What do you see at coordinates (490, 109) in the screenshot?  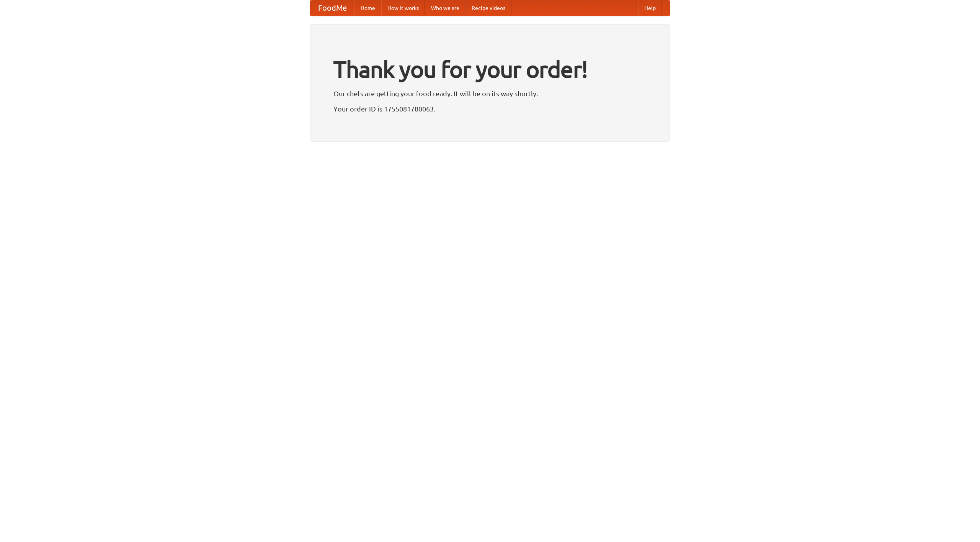 I see `p: Your order ID is 1755081780063.` at bounding box center [490, 109].